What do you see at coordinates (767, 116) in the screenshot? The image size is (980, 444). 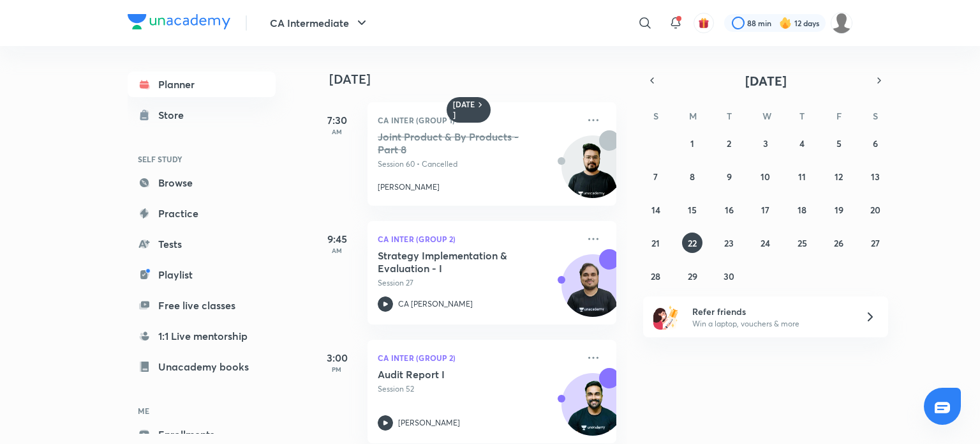 I see `abbr: Wednesday` at bounding box center [767, 116].